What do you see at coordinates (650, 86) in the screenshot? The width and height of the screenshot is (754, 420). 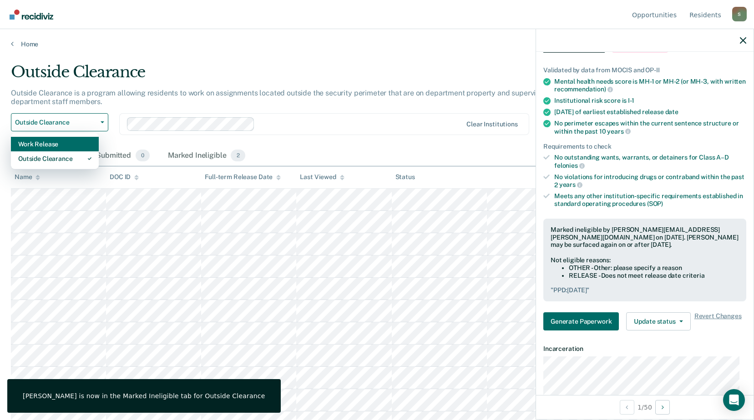 I see `div: Mental health needs score is MH-1 or MH-2 (or MH-3, with written` at bounding box center [650, 86].